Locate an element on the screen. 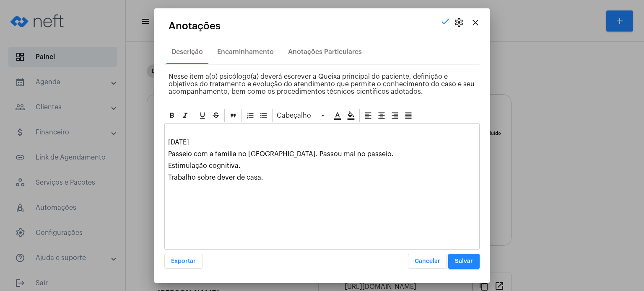 The width and height of the screenshot is (644, 291). div: Strike is located at coordinates (216, 116).